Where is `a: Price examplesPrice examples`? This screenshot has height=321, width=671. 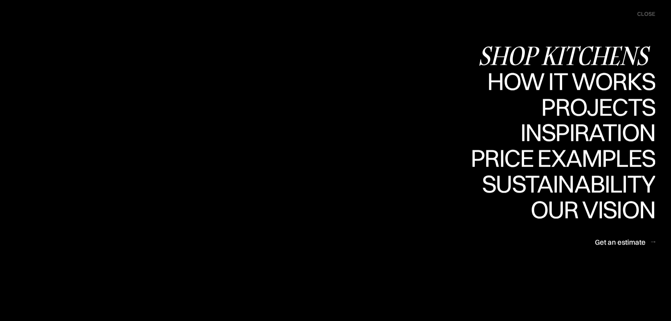 a: Price examplesPrice examples is located at coordinates (563, 158).